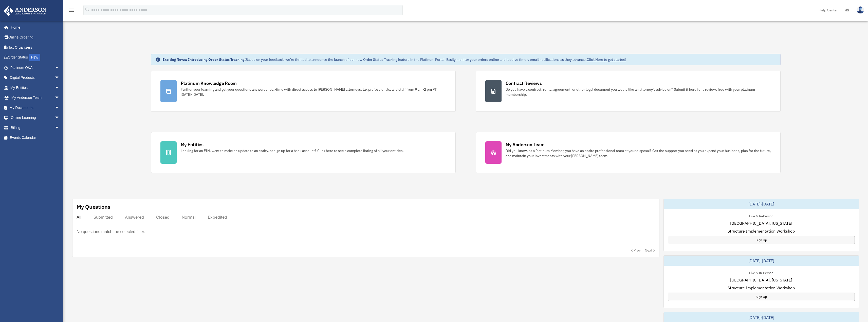  I want to click on a: Platinum Q&Aarrow_drop_down, so click(35, 68).